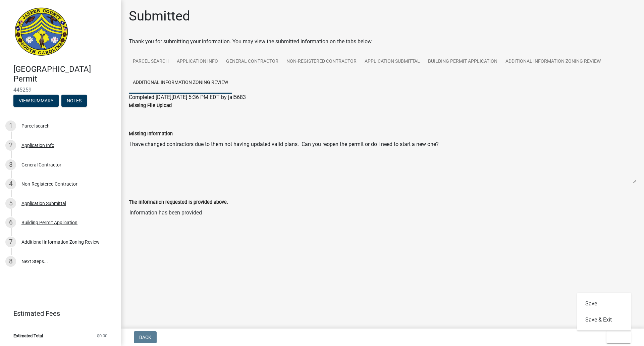 The image size is (644, 346). I want to click on button: Save & Exit, so click(604, 320).